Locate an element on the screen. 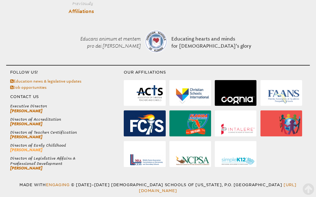 The height and width of the screenshot is (197, 316). img: Christian Schools International is located at coordinates (193, 96).